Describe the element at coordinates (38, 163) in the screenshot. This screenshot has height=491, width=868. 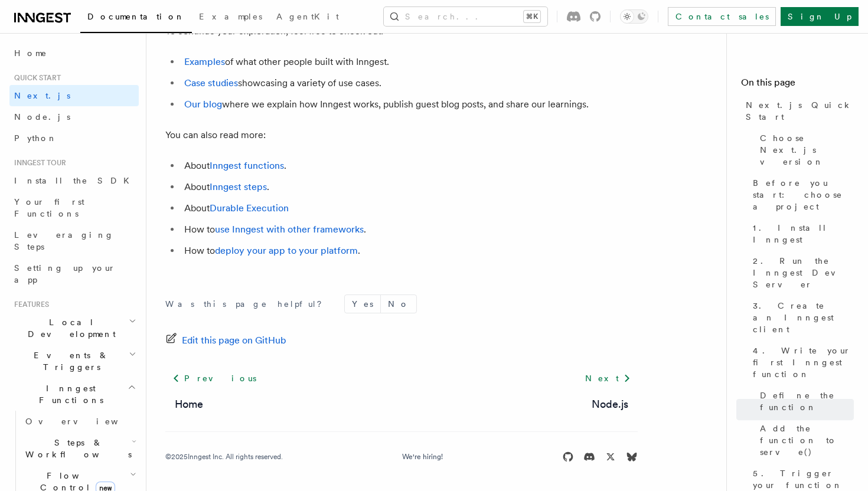
I see `span: Inngest tour` at that location.